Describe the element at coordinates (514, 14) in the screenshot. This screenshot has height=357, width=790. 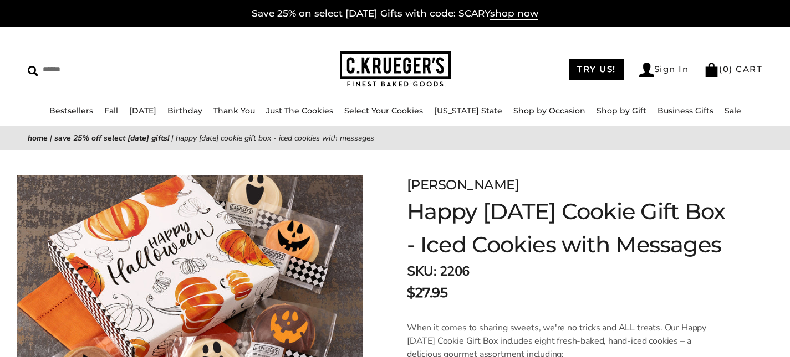
I see `span: shop now` at that location.